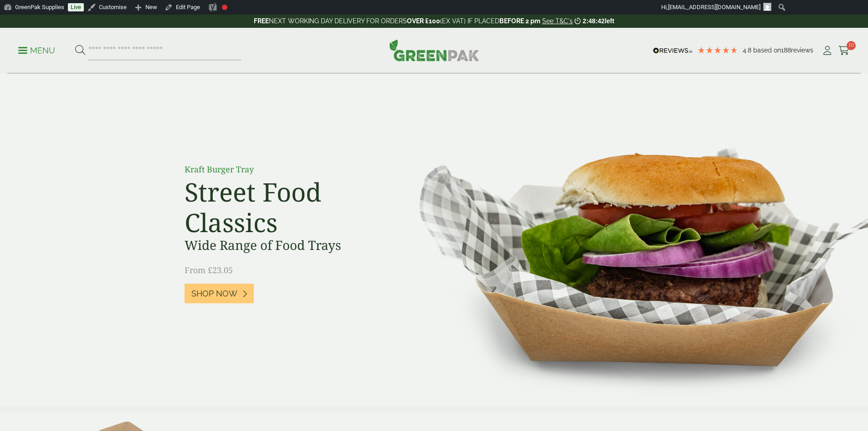  Describe the element at coordinates (844, 51) in the screenshot. I see `a: 10` at that location.